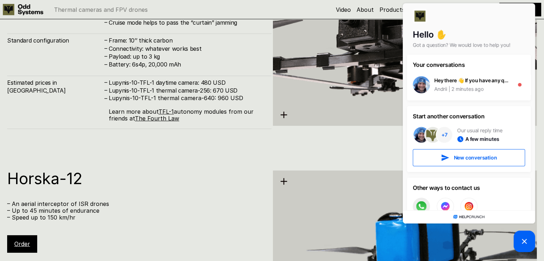 The width and height of the screenshot is (544, 261). What do you see at coordinates (157, 118) in the screenshot?
I see `a: The Fourth Law` at bounding box center [157, 118].